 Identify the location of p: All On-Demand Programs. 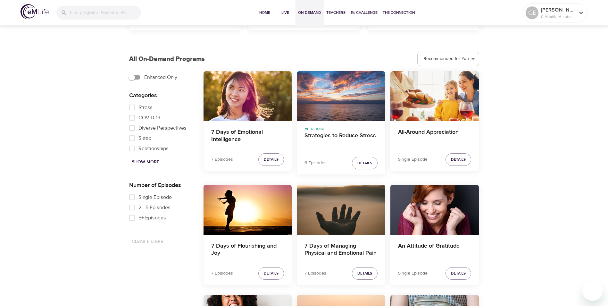
(167, 59).